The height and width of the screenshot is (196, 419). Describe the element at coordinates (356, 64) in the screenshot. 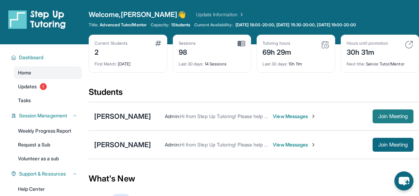

I see `span: Next title :` at that location.